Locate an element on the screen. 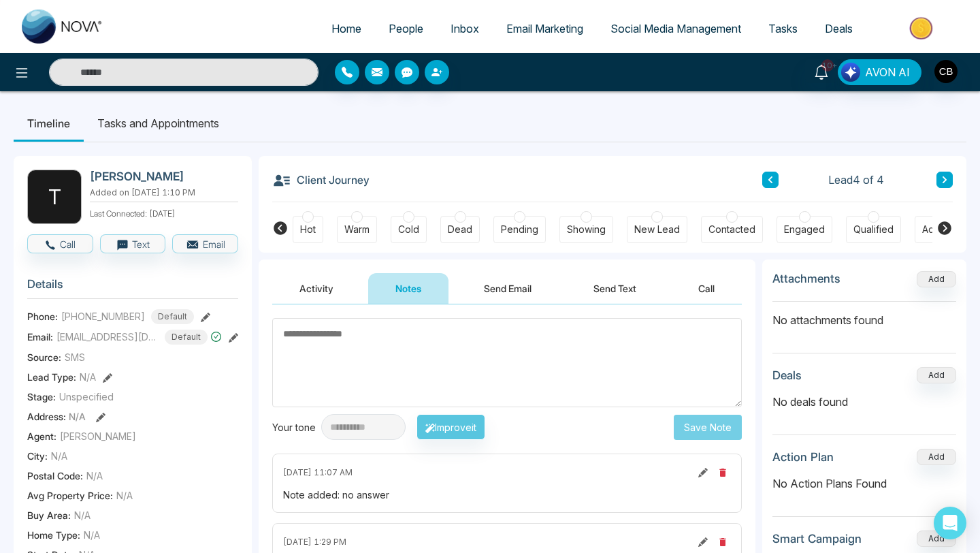  li: Tasks and Appointments is located at coordinates (158, 123).